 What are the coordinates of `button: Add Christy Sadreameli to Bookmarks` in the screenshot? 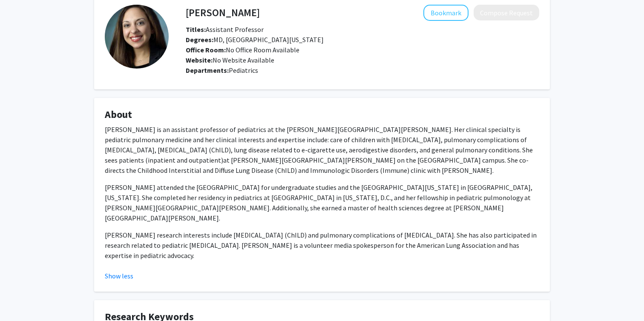 It's located at (446, 13).